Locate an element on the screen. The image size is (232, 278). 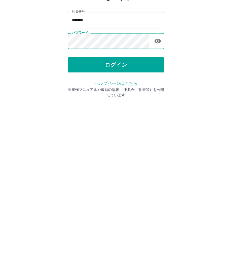
a: ヘルプページはこちら is located at coordinates (116, 131).